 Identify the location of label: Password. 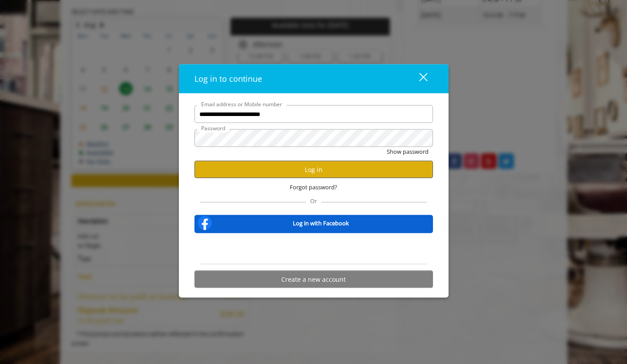
(213, 128).